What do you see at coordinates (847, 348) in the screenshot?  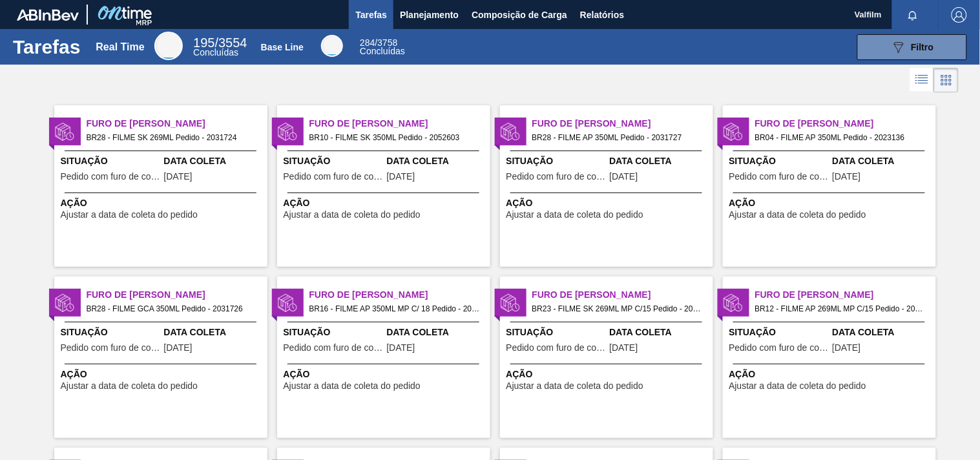 I see `span: 09/10/2025` at bounding box center [847, 348].